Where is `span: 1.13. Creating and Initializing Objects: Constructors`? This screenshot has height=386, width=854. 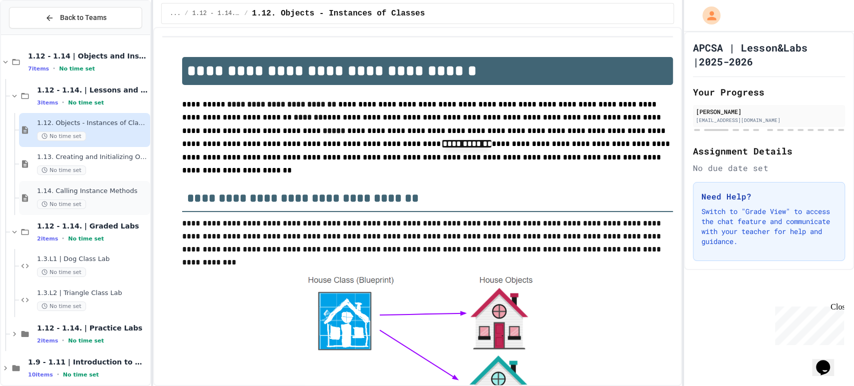 span: 1.13. Creating and Initializing Objects: Constructors is located at coordinates (93, 157).